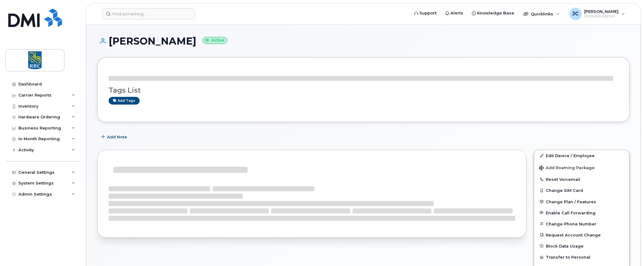  What do you see at coordinates (582, 213) in the screenshot?
I see `button: Enable Call Forwarding` at bounding box center [582, 213].